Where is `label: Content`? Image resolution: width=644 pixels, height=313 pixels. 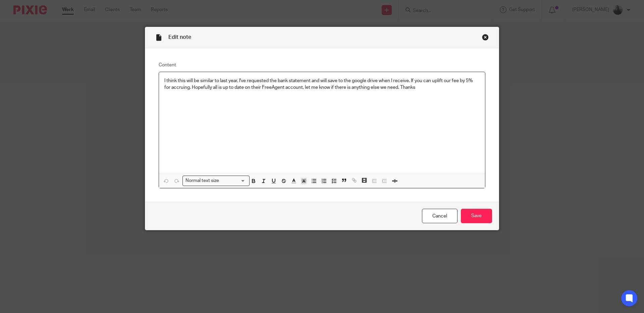
label: Content is located at coordinates (322, 65).